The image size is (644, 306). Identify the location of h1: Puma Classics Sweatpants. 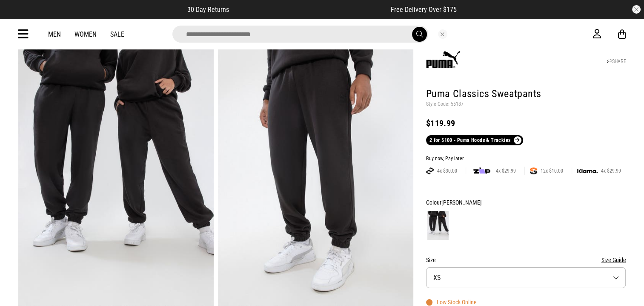
(526, 94).